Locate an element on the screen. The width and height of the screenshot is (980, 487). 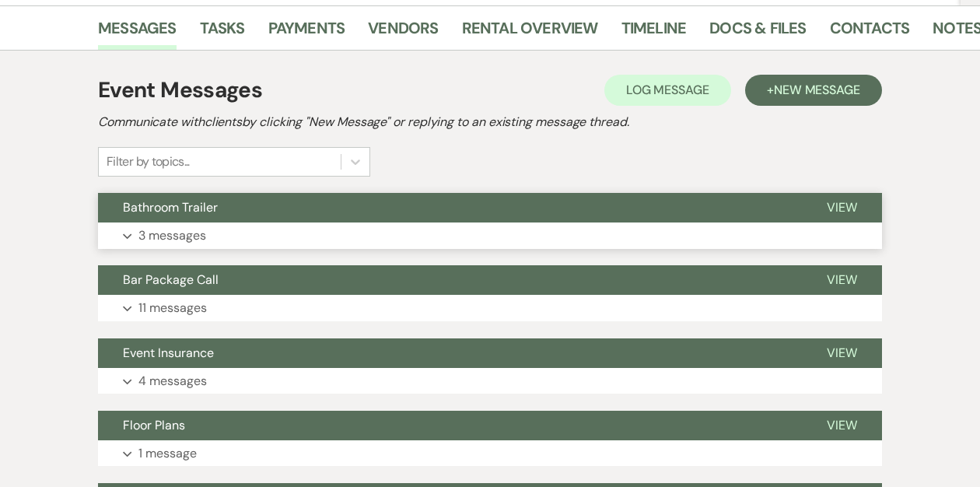
p: 3 messages is located at coordinates (172, 236).